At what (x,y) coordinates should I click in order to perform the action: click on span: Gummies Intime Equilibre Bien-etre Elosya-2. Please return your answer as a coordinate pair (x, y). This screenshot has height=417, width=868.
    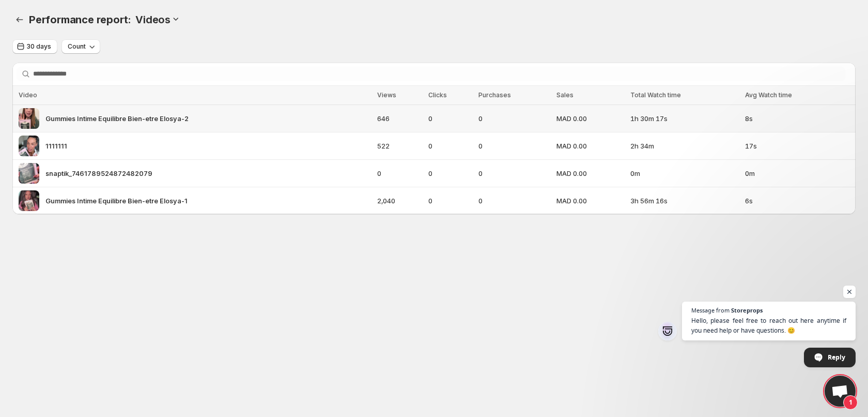
    Looking at the image, I should click on (117, 118).